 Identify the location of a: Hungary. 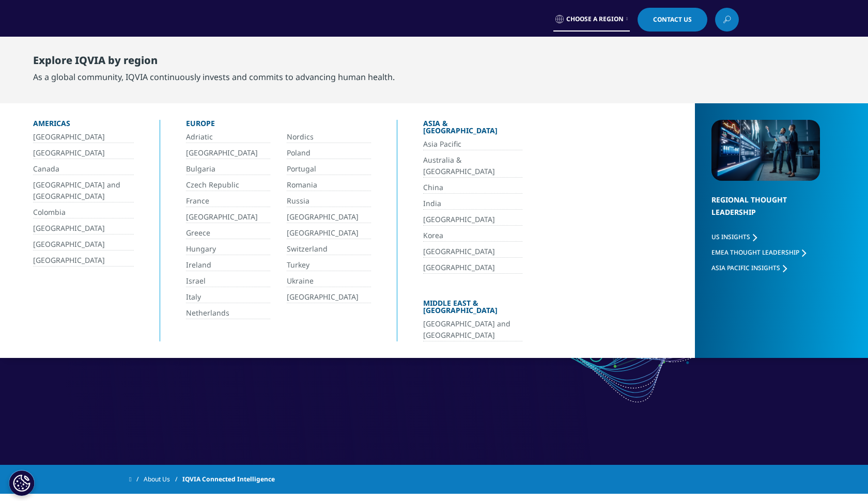
(228, 249).